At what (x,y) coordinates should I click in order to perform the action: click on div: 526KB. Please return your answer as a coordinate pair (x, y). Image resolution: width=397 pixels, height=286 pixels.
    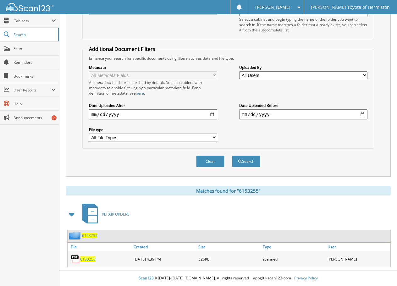
    Looking at the image, I should click on (229, 259).